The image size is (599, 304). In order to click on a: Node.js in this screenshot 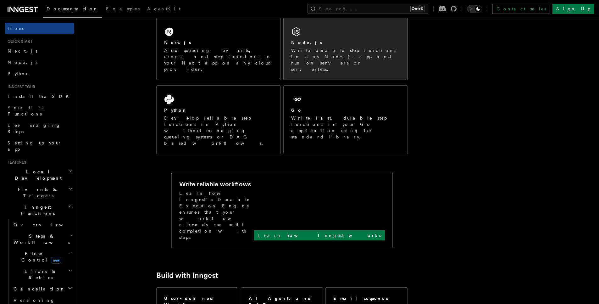, I will do `click(39, 62)`.